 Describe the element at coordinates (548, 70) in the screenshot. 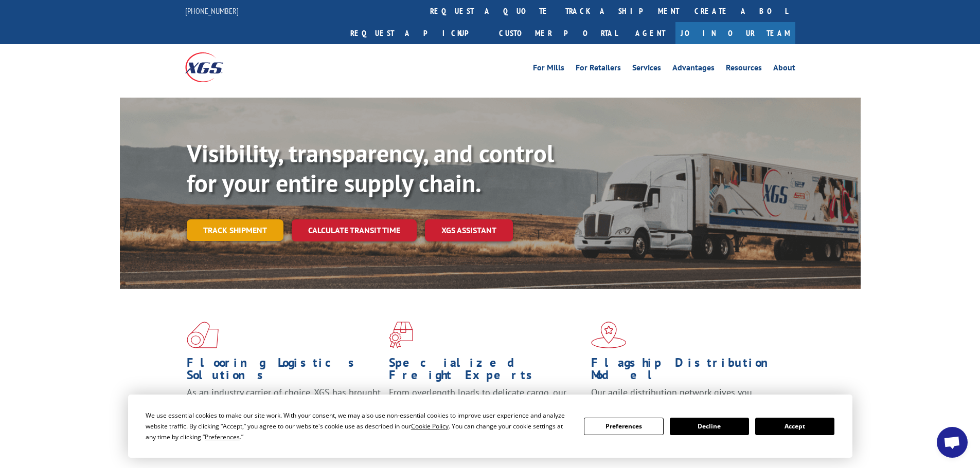

I see `a: For Mills` at that location.